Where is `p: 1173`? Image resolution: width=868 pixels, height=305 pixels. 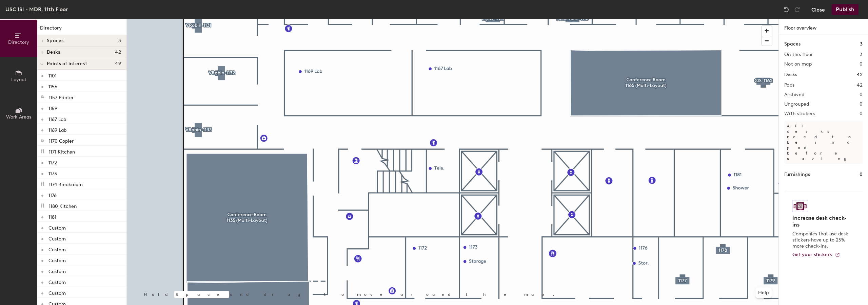 p: 1173 is located at coordinates (53, 172).